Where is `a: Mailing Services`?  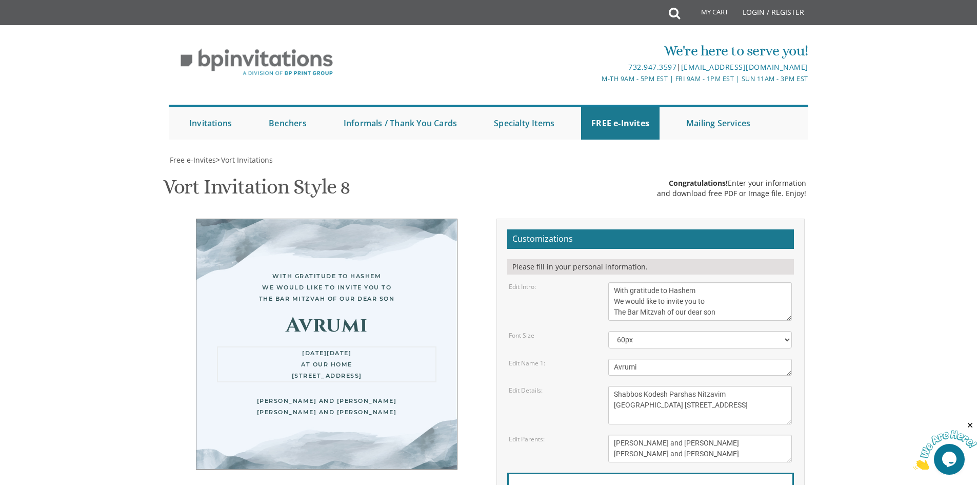
a: Mailing Services is located at coordinates (718, 123).